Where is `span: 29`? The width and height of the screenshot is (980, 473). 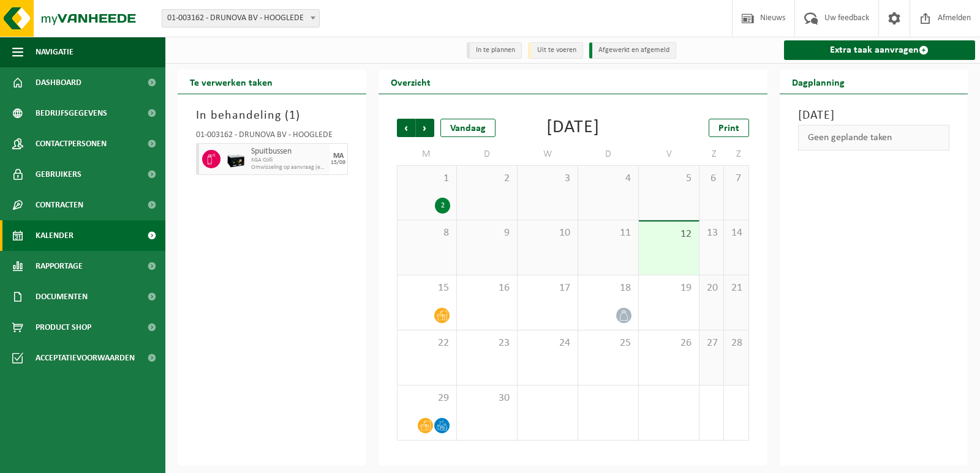 span: 29 is located at coordinates (427, 398).